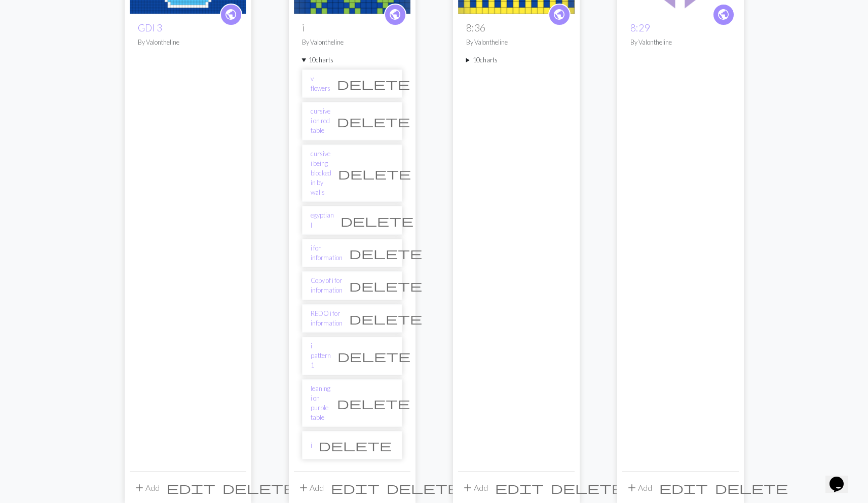 This screenshot has height=503, width=868. I want to click on a: 8:29, so click(640, 27).